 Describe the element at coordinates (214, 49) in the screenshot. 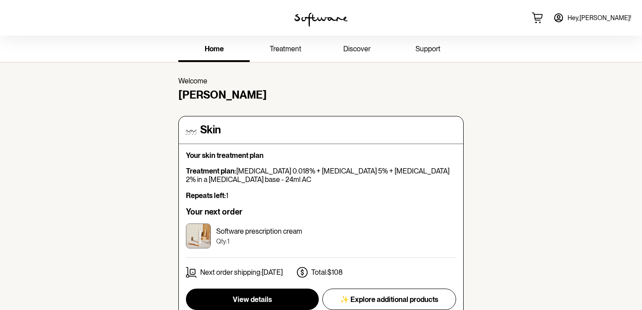

I see `span: home` at that location.